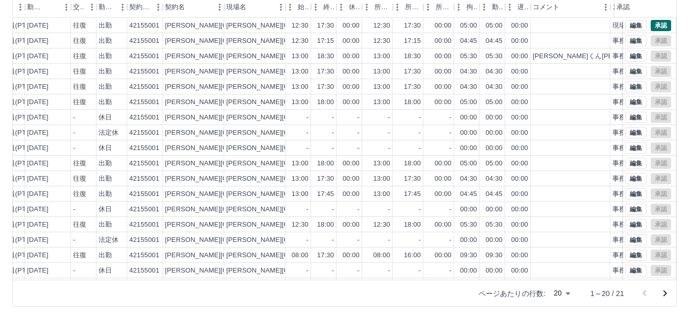  What do you see at coordinates (412, 194) in the screenshot?
I see `div: 17:45` at bounding box center [412, 194].